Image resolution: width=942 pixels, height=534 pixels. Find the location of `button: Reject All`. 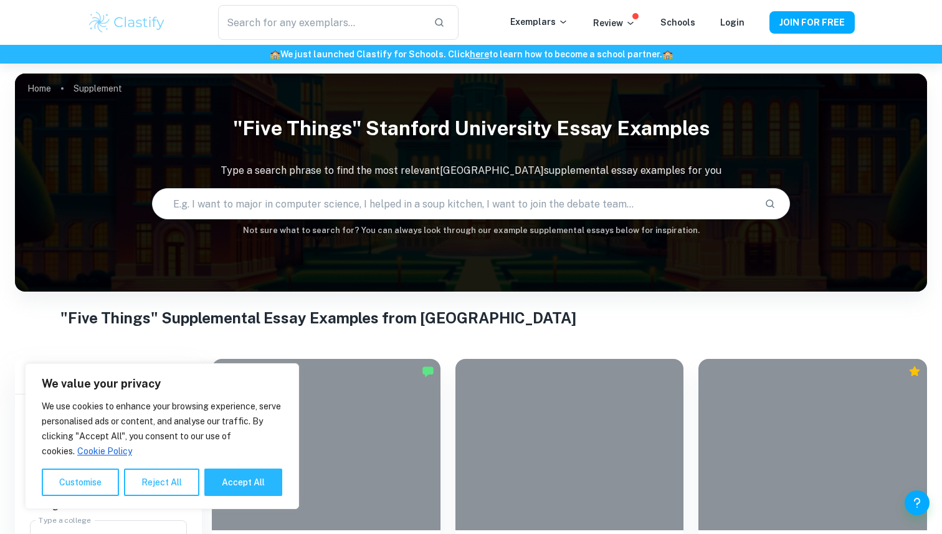

button: Reject All is located at coordinates (161, 482).